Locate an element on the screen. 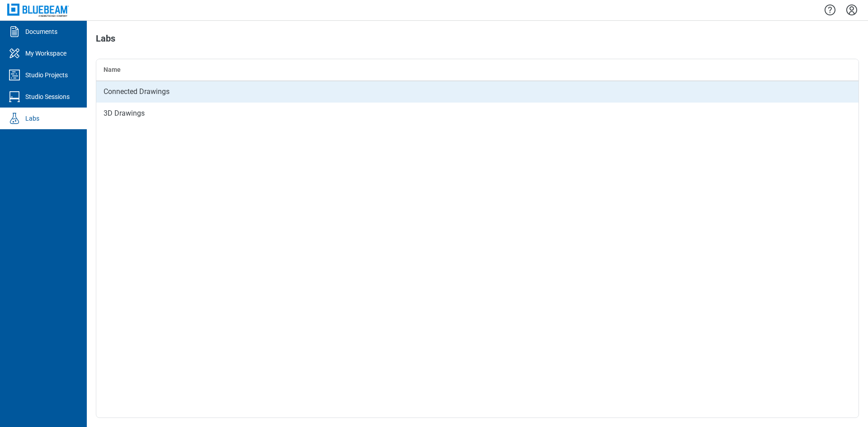  button: Settings is located at coordinates (851, 10).